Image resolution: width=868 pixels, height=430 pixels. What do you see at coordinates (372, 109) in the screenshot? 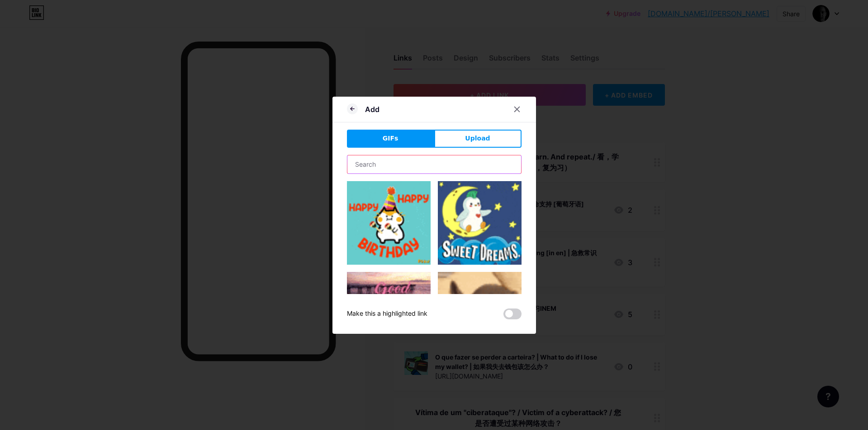
I see `div: Add` at bounding box center [372, 109].